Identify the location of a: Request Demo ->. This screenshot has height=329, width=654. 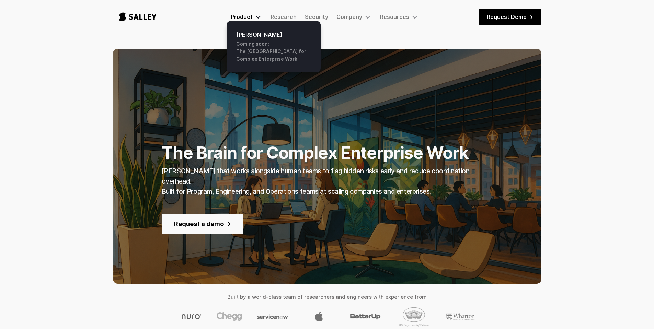
(510, 17).